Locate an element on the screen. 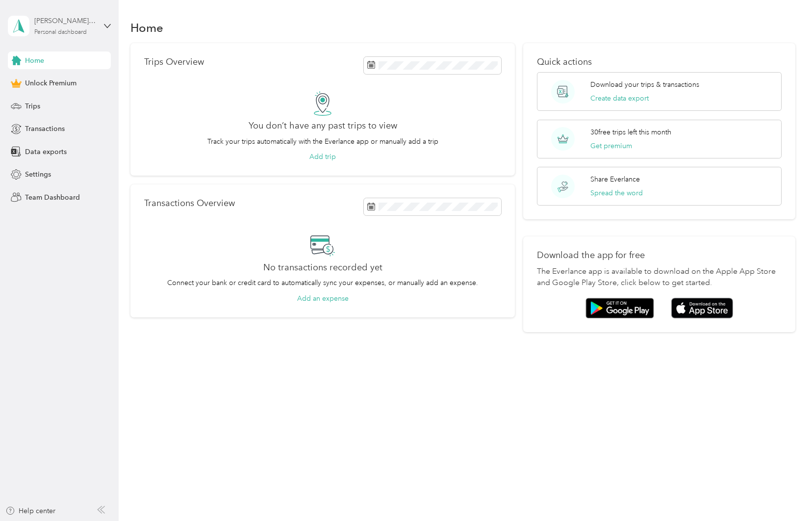 Image resolution: width=812 pixels, height=521 pixels. div: Help center is located at coordinates (30, 510).